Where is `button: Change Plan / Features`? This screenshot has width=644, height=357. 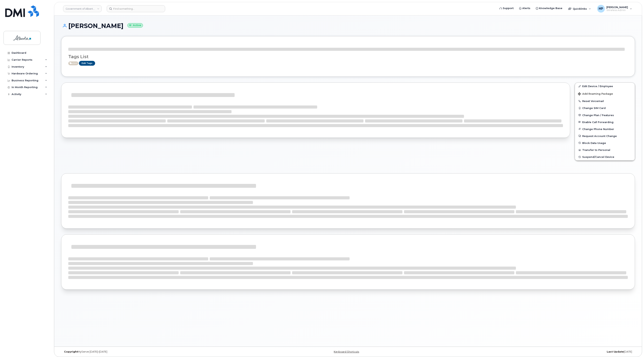 button: Change Plan / Features is located at coordinates (605, 115).